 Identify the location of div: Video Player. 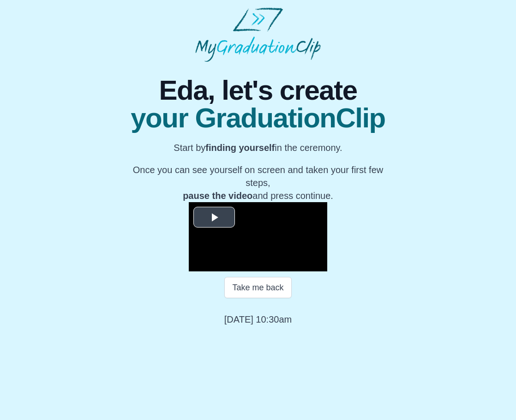
(258, 237).